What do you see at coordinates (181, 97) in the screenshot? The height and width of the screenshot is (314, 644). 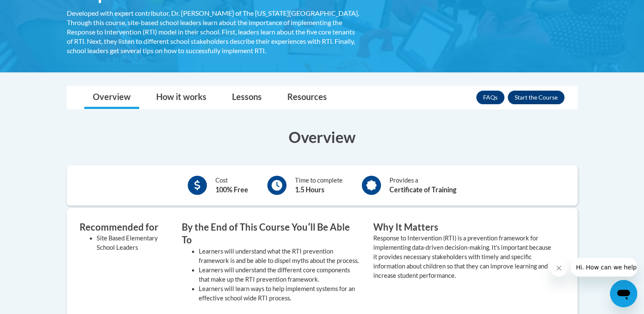 I see `a: How it works` at bounding box center [181, 97].